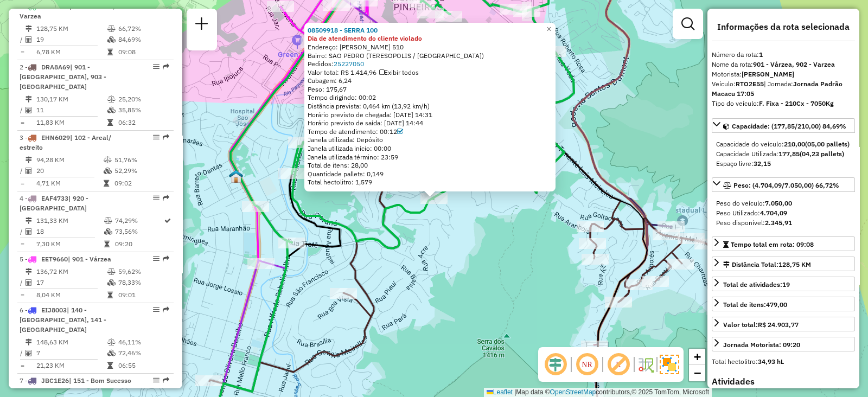 Image resolution: width=868 pixels, height=397 pixels. What do you see at coordinates (430, 157) in the screenshot?
I see `div: Janela utilizada término: 23:59` at bounding box center [430, 157].